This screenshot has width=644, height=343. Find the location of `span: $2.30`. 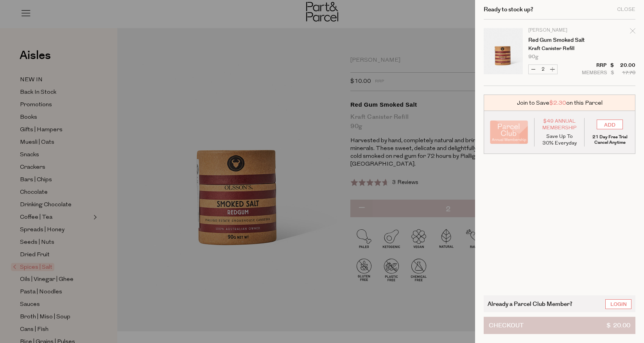

span: $2.30 is located at coordinates (558, 103).